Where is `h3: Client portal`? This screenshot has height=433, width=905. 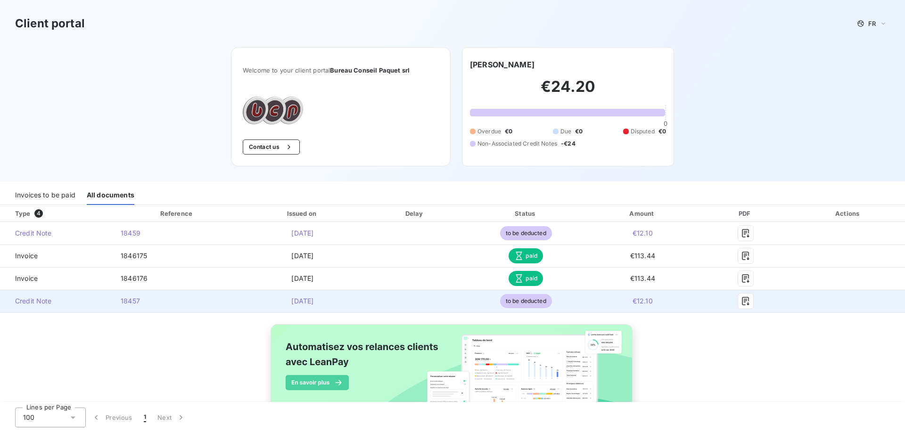
h3: Client portal is located at coordinates (50, 24).